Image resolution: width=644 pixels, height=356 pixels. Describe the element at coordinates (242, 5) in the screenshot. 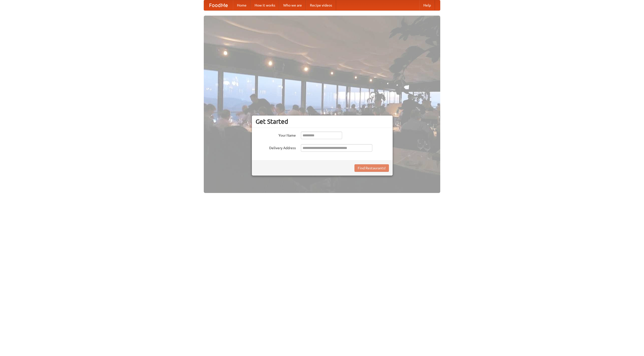

I see `a: Home` at that location.